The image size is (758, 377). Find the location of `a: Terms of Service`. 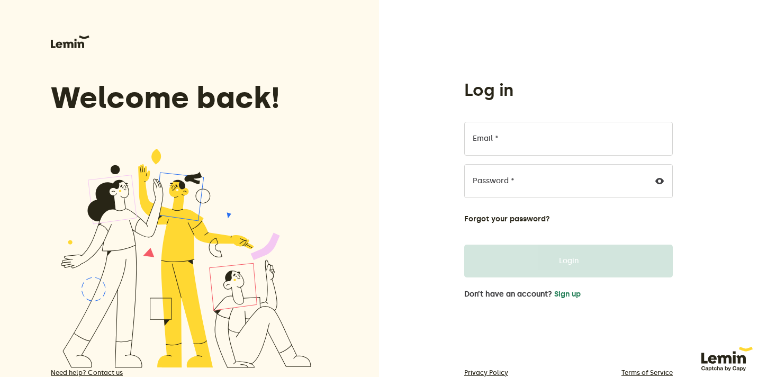

a: Terms of Service is located at coordinates (647, 373).